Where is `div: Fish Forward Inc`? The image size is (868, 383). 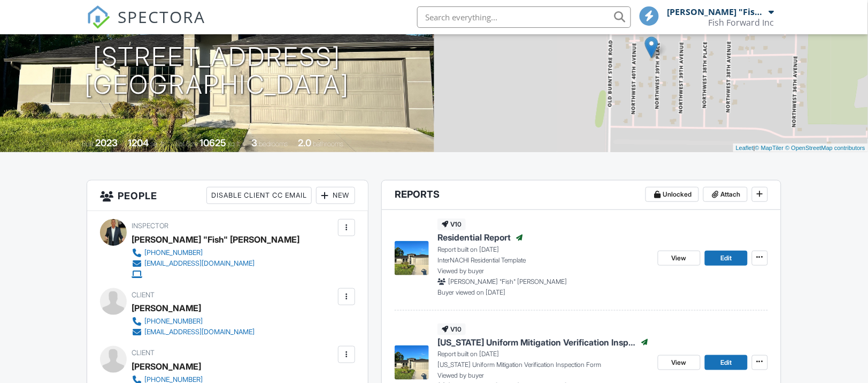
div: Fish Forward Inc is located at coordinates (741, 23).